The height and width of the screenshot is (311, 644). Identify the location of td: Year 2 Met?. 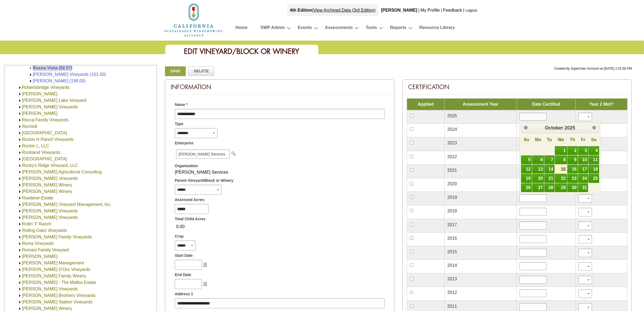
(601, 104).